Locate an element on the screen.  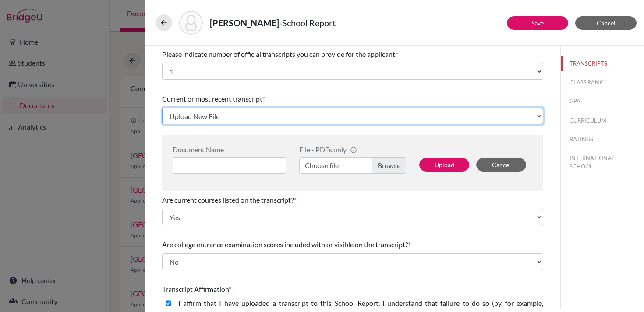
span: info is located at coordinates (354, 150).